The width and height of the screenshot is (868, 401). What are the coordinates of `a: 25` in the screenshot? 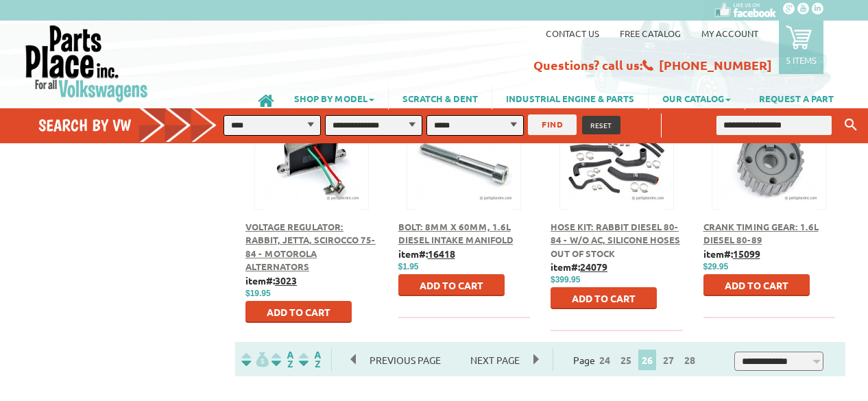 It's located at (626, 360).